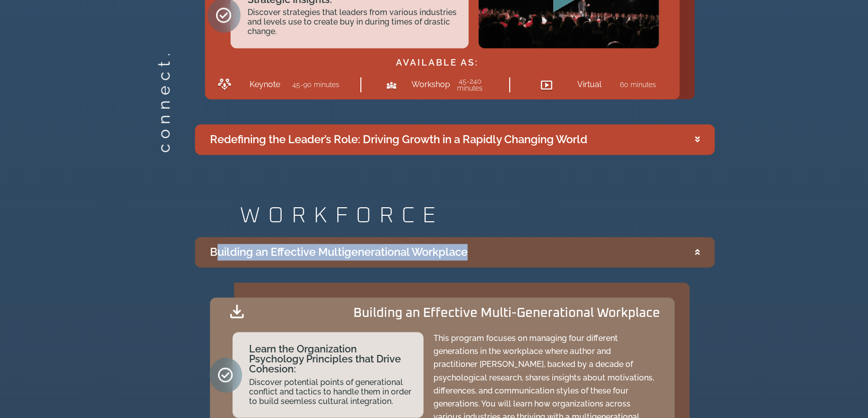 The height and width of the screenshot is (418, 868). I want to click on div: Building an Effective Multigenerational Workplace, so click(339, 252).